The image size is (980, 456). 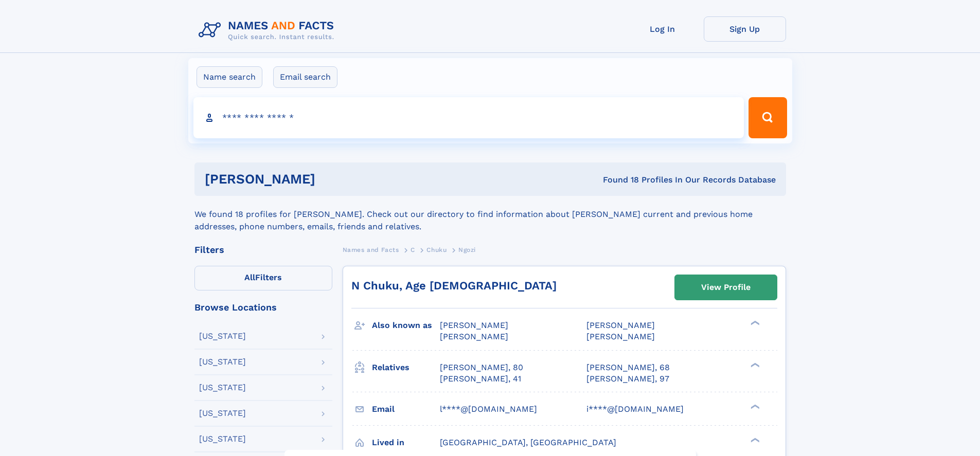 I want to click on h3: Also known as, so click(x=406, y=325).